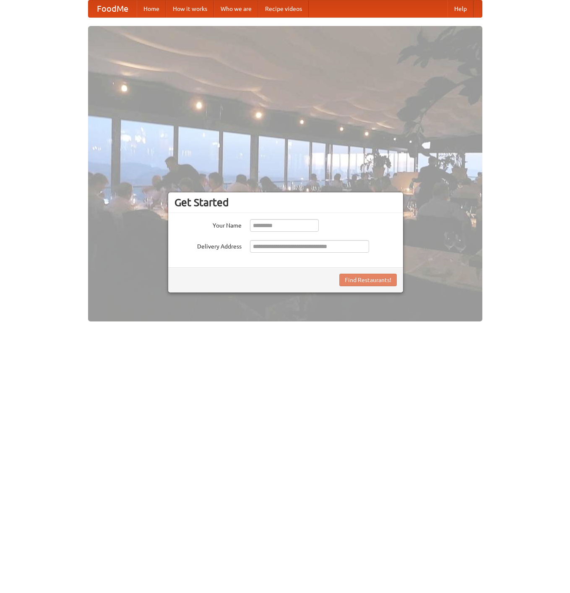 The width and height of the screenshot is (570, 593). What do you see at coordinates (112, 9) in the screenshot?
I see `a: FoodMe` at bounding box center [112, 9].